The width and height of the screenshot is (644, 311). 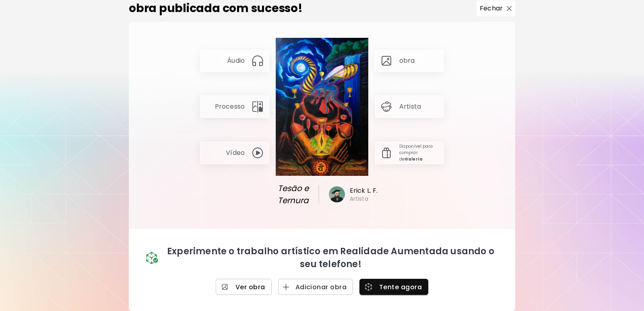 I want to click on p: Áudio, so click(x=236, y=61).